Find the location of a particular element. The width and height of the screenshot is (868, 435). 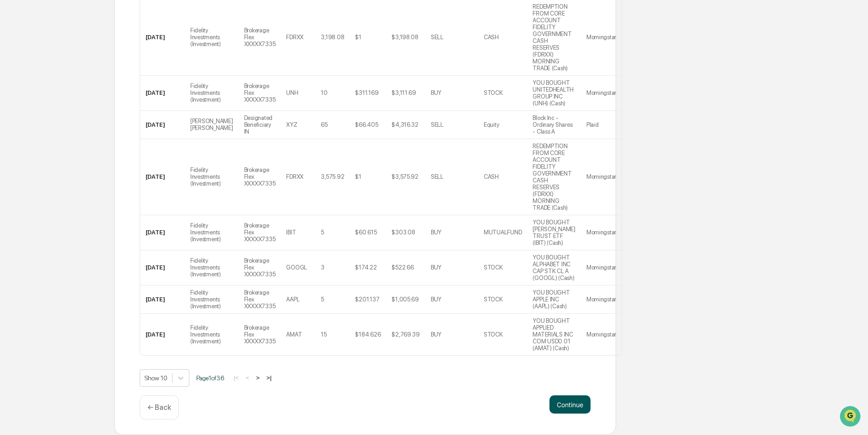

div: Equity is located at coordinates (491, 124).